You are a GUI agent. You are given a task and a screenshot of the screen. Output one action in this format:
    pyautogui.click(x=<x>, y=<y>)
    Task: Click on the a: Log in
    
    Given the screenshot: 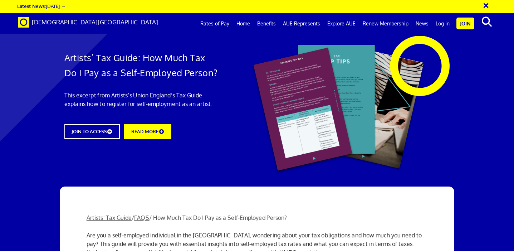 What is the action you would take?
    pyautogui.click(x=443, y=24)
    